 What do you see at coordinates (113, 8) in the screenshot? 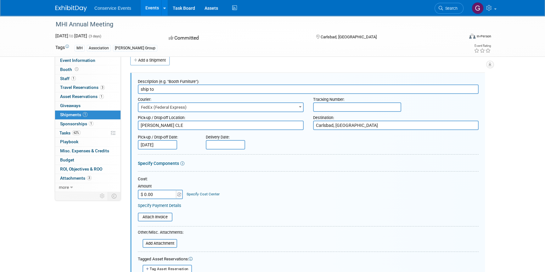
I see `span: Conservice Events` at bounding box center [113, 8].